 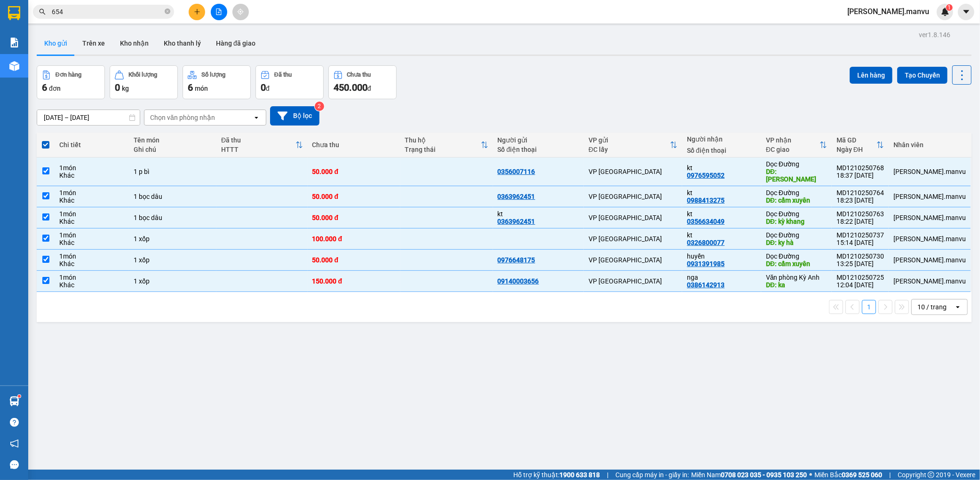 What do you see at coordinates (14, 422) in the screenshot?
I see `span: question-circle` at bounding box center [14, 422].